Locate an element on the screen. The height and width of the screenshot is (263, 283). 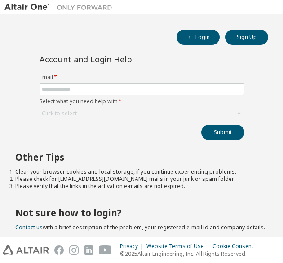
button: Submit is located at coordinates (222, 132).